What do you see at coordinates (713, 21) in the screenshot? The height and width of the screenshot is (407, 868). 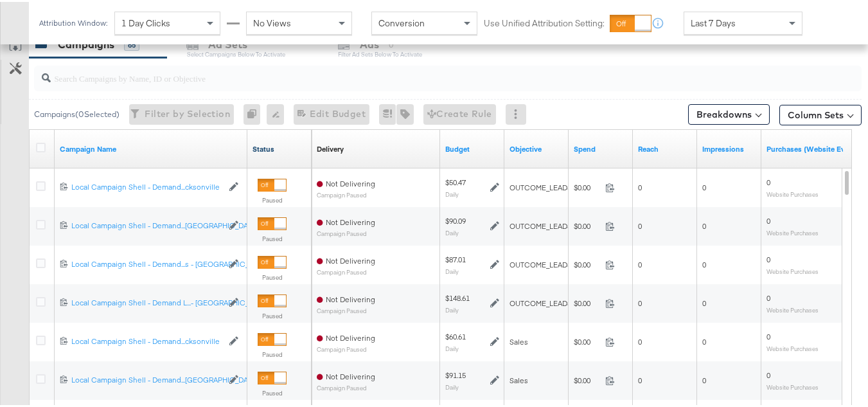 I see `span: Last 7 Days` at bounding box center [713, 21].